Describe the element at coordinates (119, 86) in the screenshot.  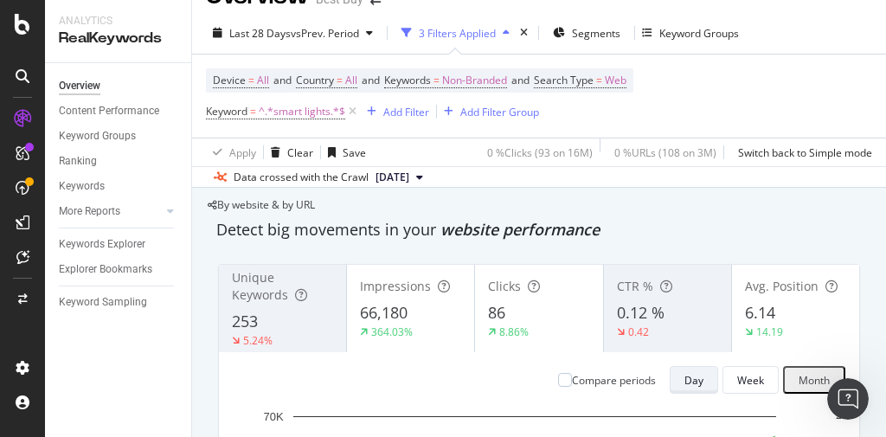
I see `a: Overview` at that location.